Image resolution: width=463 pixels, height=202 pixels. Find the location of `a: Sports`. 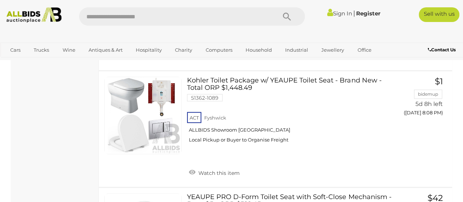

a: Sports is located at coordinates (18, 62).